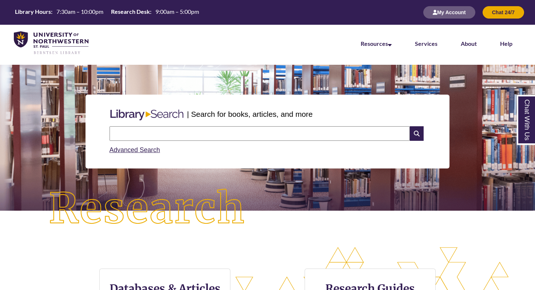 The height and width of the screenshot is (290, 535). Describe the element at coordinates (147, 115) in the screenshot. I see `img: Libary Search` at that location.